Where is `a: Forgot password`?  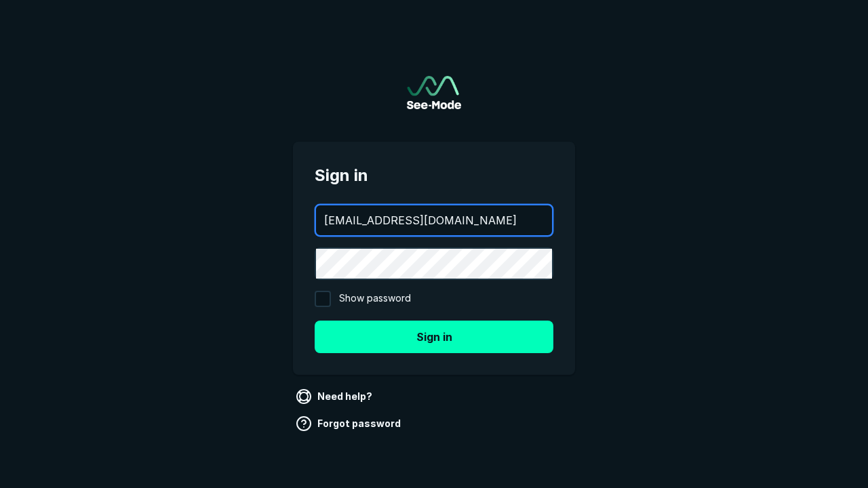
a: Forgot password is located at coordinates (349, 424).